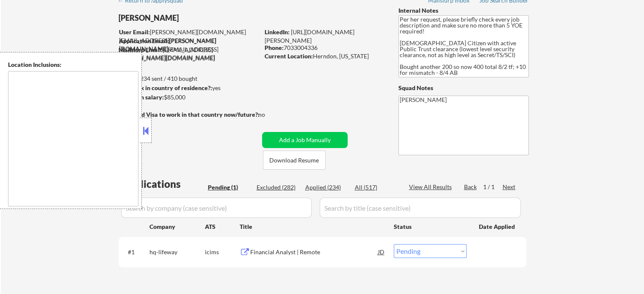 The height and width of the screenshot is (294, 644). What do you see at coordinates (135, 252) in the screenshot?
I see `div: #1` at bounding box center [135, 252].